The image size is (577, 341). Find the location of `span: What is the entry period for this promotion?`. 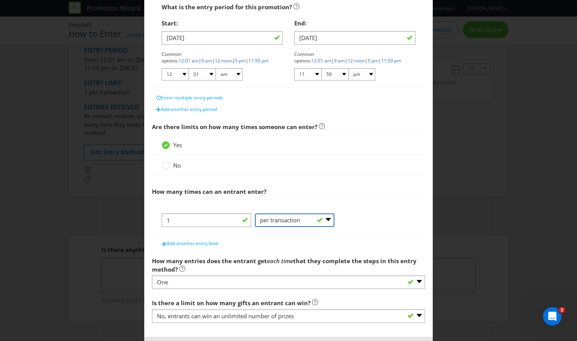

span: What is the entry period for this promotion? is located at coordinates (227, 7).